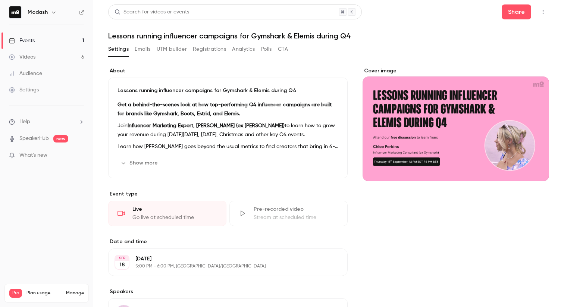 This screenshot has height=307, width=564. I want to click on p: Lessons running influencer campaigns for Gymshark & Elemis during Q4, so click(228, 91).